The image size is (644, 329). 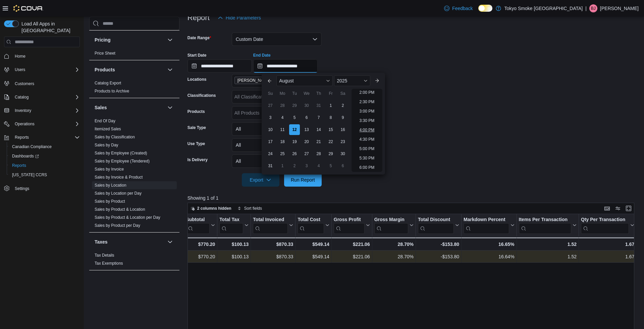 I want to click on a: End Of Day, so click(x=105, y=121).